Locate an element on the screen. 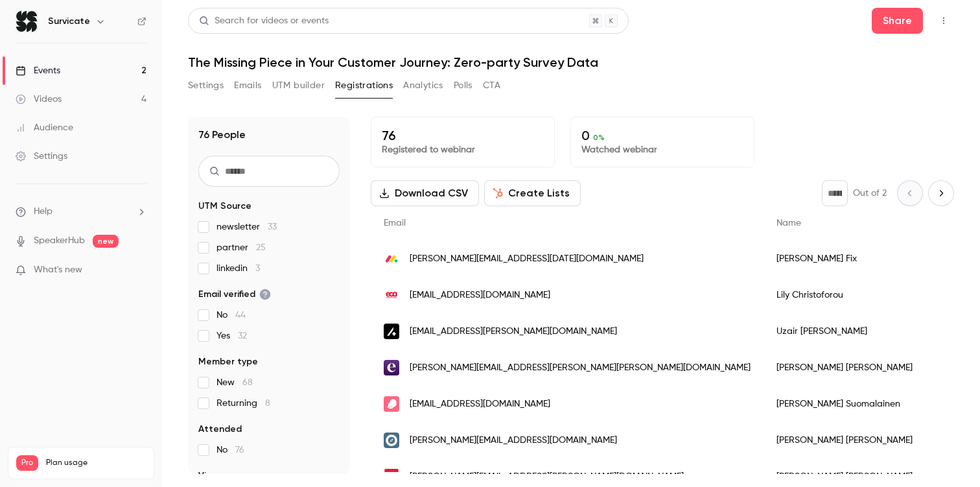  span: Help is located at coordinates (43, 211).